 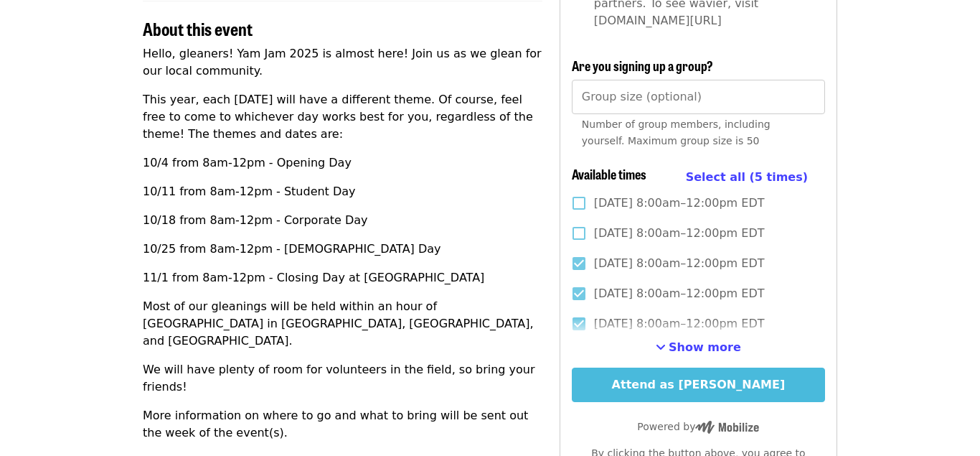 I want to click on p: Hello, gleaners! Yam Jam 2025 is almost here! Join us as we glean for our local community., so click(x=343, y=63).